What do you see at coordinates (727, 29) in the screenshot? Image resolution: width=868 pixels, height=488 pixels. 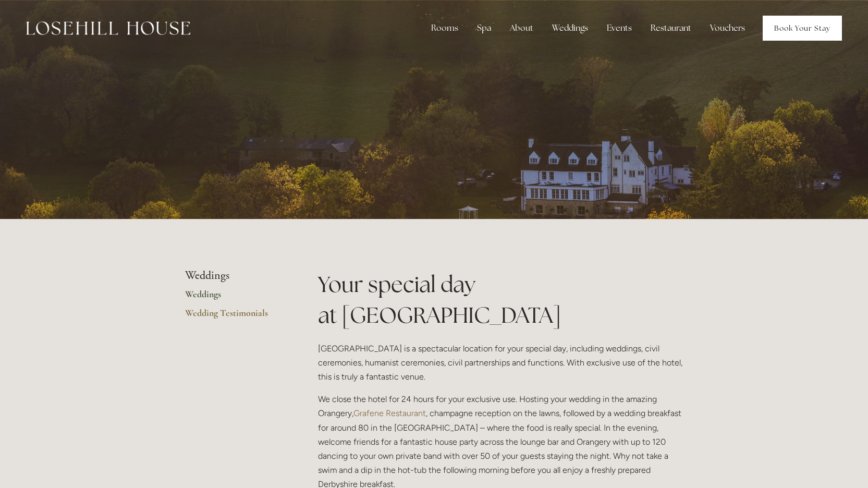 I see `a: Vouchers` at bounding box center [727, 29].